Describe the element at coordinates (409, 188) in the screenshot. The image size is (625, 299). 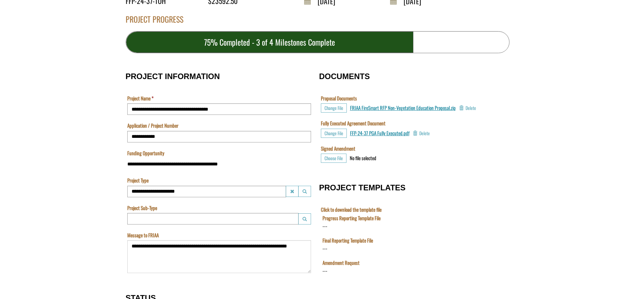
I see `h3: PROJECT TEMPLATES` at that location.